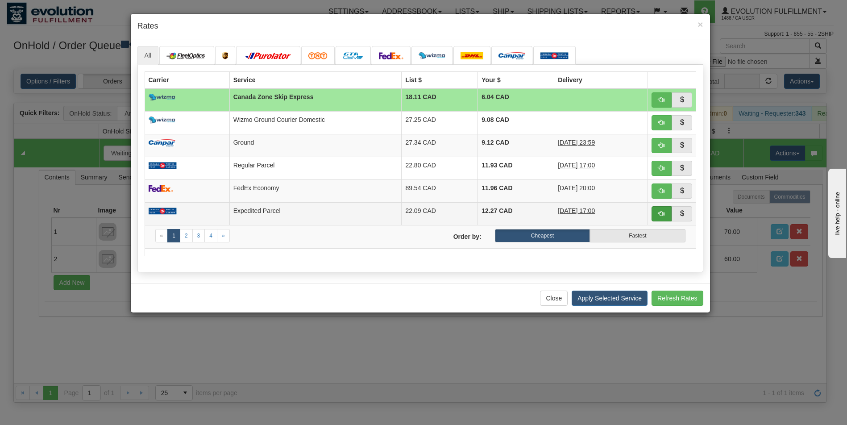 This screenshot has height=425, width=847. I want to click on a: 4, so click(211, 236).